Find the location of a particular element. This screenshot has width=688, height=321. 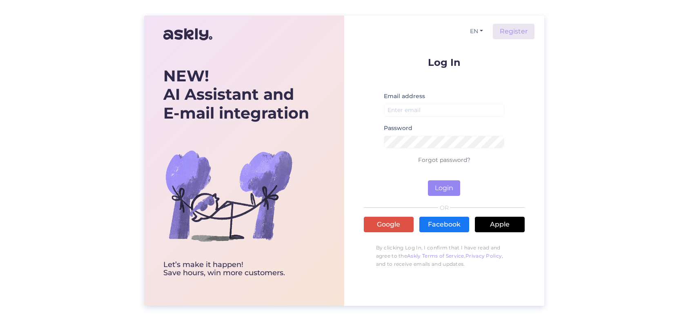

div: AI Assistant and E-mail integration is located at coordinates (236, 94).